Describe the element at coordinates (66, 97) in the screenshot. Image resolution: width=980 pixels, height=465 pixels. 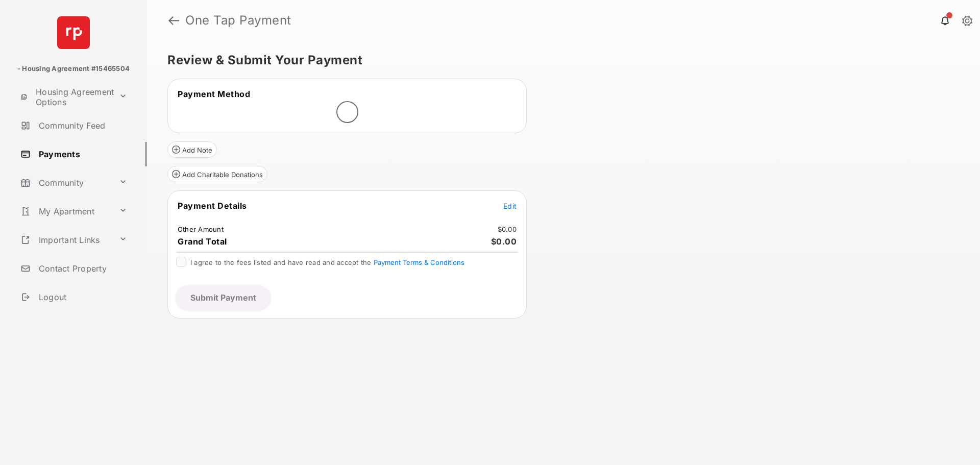
I see `a: Housing Agreement Options` at that location.